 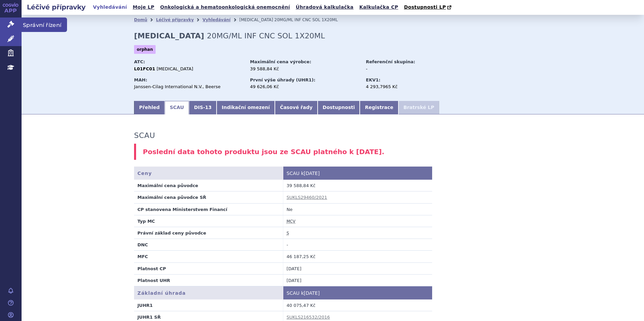 What do you see at coordinates (291, 221) in the screenshot?
I see `abbr: maximální cena výrobce` at bounding box center [291, 221].